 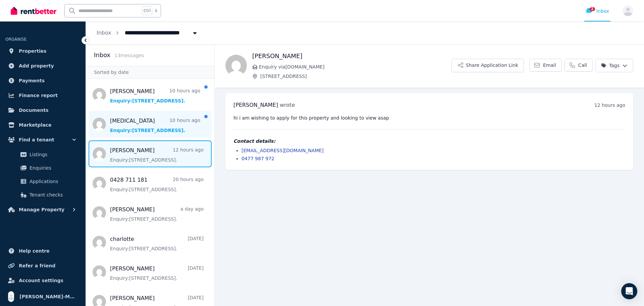 I want to click on span: Refer a friend, so click(x=37, y=265).